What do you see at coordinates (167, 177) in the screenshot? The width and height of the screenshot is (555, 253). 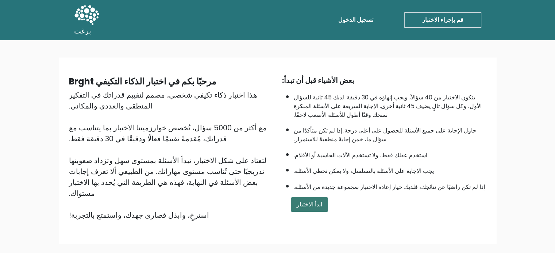 I see `font: لتعتاد على شكل الاختبار، تبدأ الأسئلة بمستوى سهل وتزداد صعوبتها تدريجيًا حتى تُناسب مستوى مهاراتك...` at bounding box center [167, 177].